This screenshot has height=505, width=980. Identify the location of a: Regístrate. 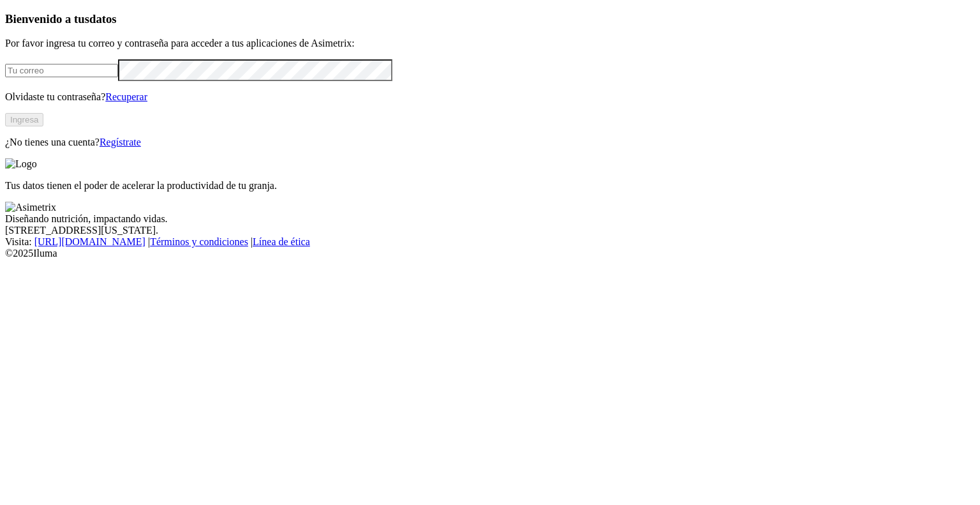
(120, 142).